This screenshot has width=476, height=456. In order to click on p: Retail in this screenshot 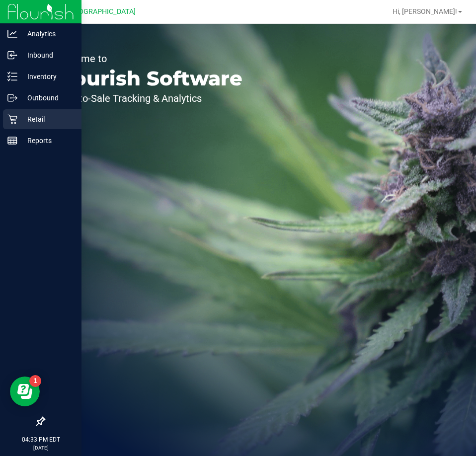, I will do `click(47, 119)`.